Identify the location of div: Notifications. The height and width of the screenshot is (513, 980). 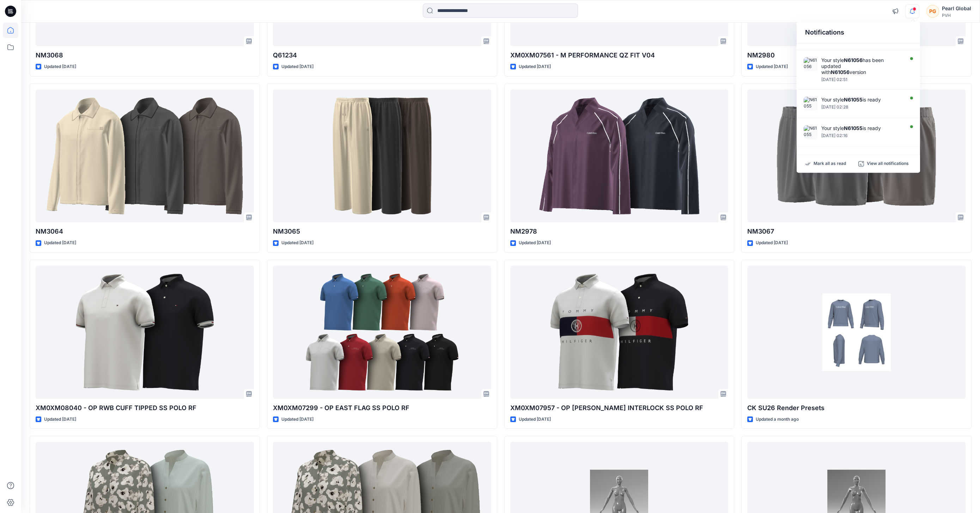
(858, 32).